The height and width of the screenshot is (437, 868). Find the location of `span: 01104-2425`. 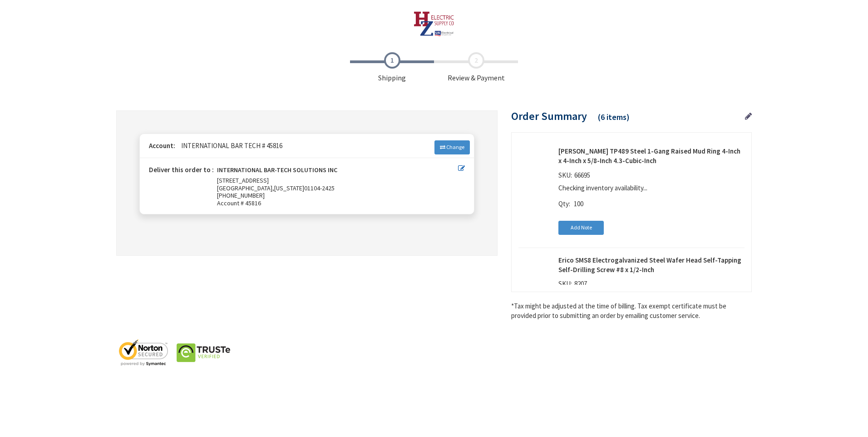

span: 01104-2425 is located at coordinates (319, 188).